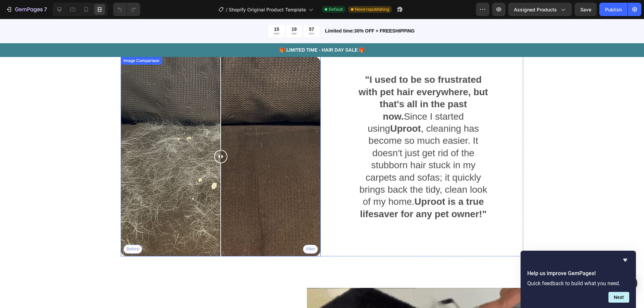 Image resolution: width=644 pixels, height=308 pixels. Describe the element at coordinates (294, 15) in the screenshot. I see `p: MIN` at that location.